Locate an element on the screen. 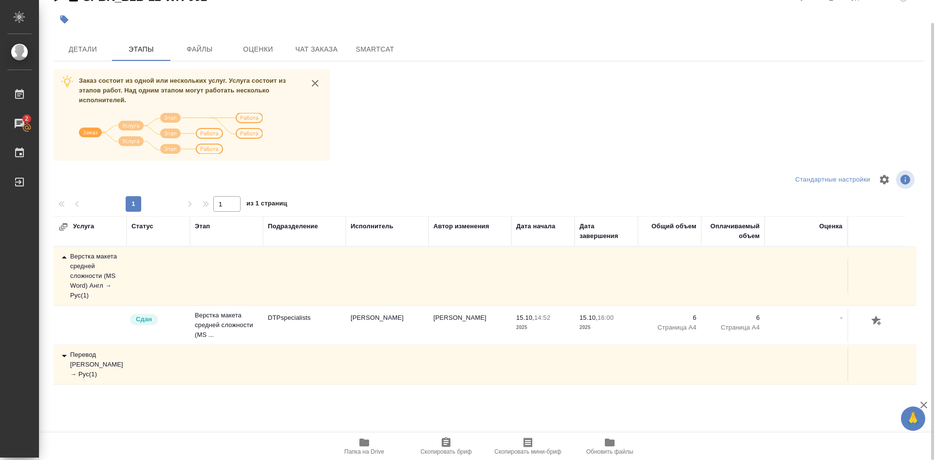 Image resolution: width=935 pixels, height=460 pixels. div: Автор изменения is located at coordinates (461, 227).